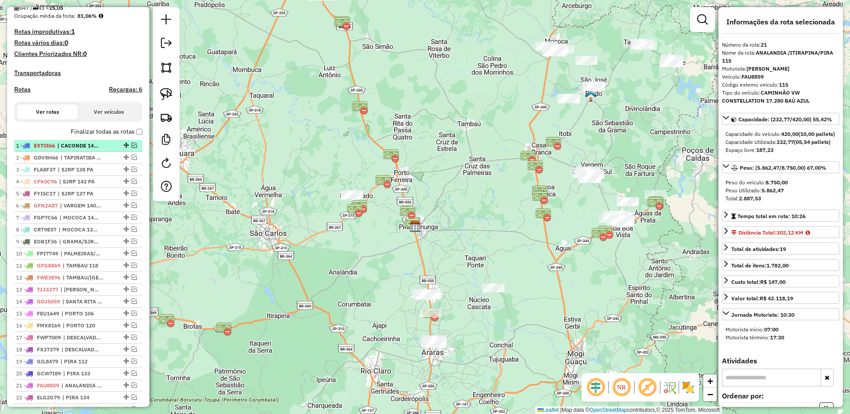 The width and height of the screenshot is (850, 414). What do you see at coordinates (781, 69) in the screenshot?
I see `div: Motorista:` at bounding box center [781, 69].